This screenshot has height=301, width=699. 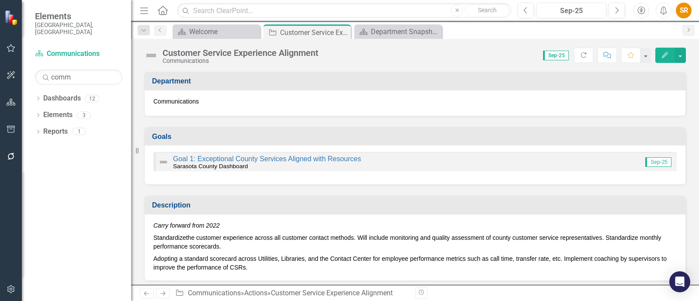 What do you see at coordinates (256, 293) in the screenshot?
I see `a: Actions` at bounding box center [256, 293].